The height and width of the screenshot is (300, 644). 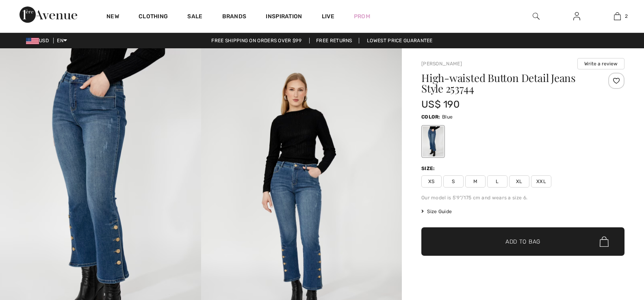 What do you see at coordinates (429, 168) in the screenshot?
I see `div: Size:` at bounding box center [429, 168].